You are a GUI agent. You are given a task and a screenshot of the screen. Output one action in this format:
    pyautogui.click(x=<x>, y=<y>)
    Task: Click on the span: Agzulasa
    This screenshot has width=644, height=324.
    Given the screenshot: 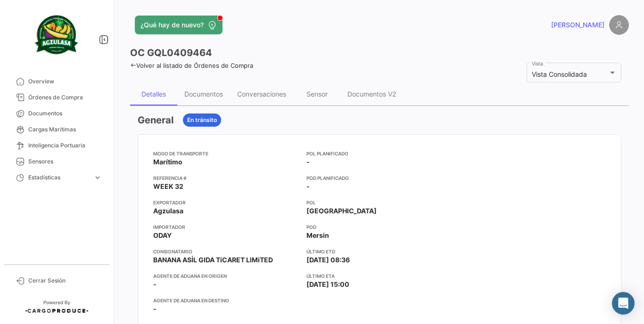 What is the action you would take?
    pyautogui.click(x=168, y=211)
    